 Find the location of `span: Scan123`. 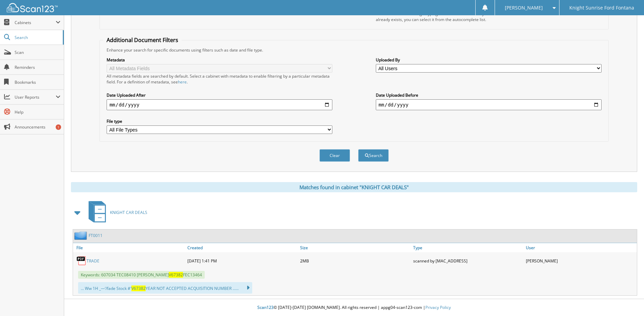

span: Scan123 is located at coordinates (266, 307).